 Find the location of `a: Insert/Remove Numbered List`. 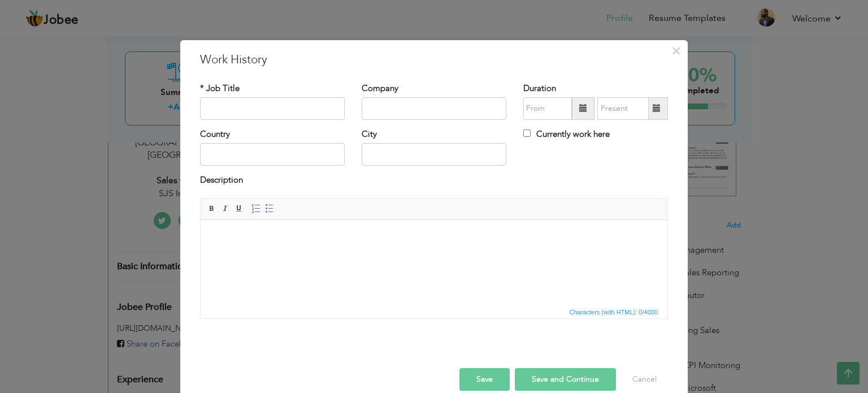

a: Insert/Remove Numbered List is located at coordinates (256, 208).